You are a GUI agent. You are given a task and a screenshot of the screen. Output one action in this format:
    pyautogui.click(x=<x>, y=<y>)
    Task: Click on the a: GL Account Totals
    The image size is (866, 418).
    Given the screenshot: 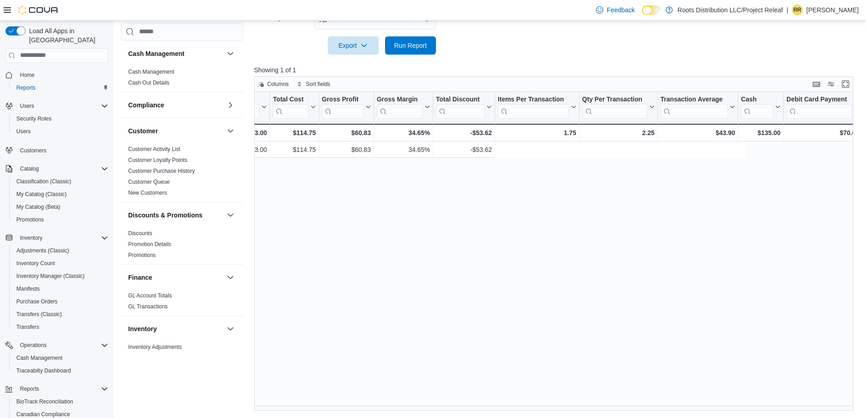 What is the action you would take?
    pyautogui.click(x=150, y=295)
    